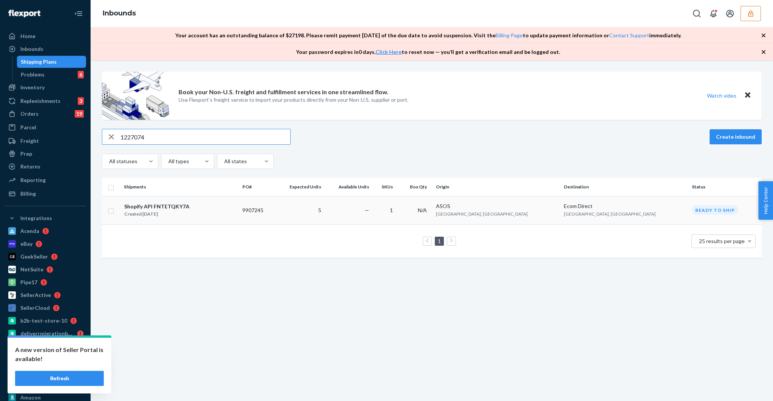 This screenshot has width=773, height=401. Describe the element at coordinates (45, 321) in the screenshot. I see `a: b2b-test-store-10` at that location.